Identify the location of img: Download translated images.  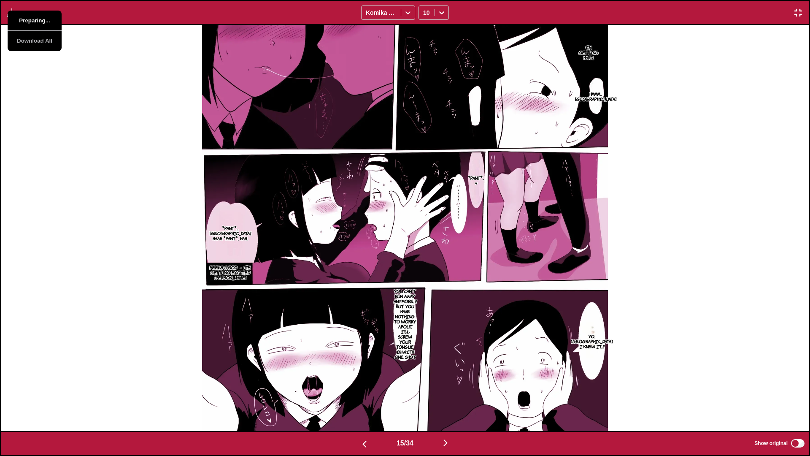
(12, 13).